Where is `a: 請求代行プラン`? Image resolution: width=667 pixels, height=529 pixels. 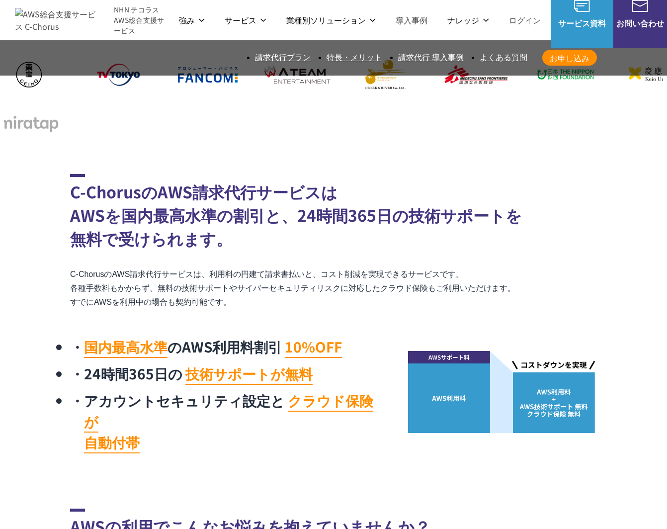
a: 請求代行プラン is located at coordinates (283, 57).